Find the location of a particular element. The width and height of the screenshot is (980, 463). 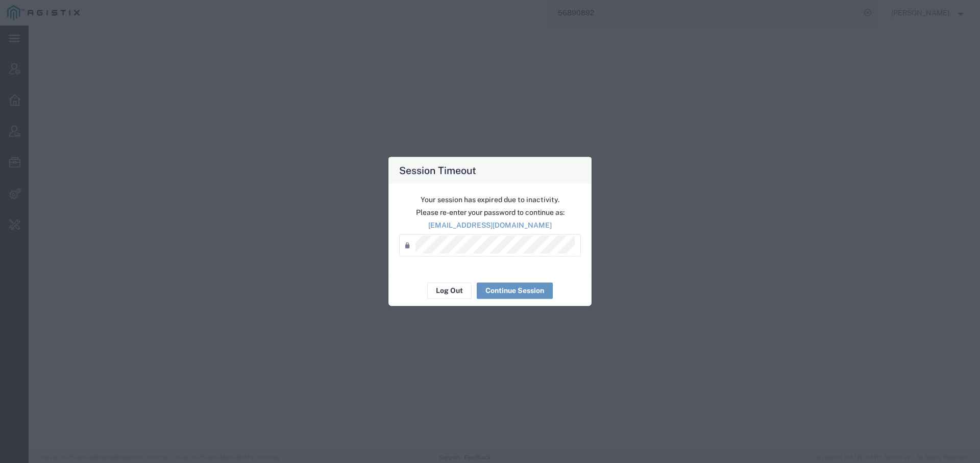

p: Please re-enter your password to continue as: is located at coordinates (490, 212).